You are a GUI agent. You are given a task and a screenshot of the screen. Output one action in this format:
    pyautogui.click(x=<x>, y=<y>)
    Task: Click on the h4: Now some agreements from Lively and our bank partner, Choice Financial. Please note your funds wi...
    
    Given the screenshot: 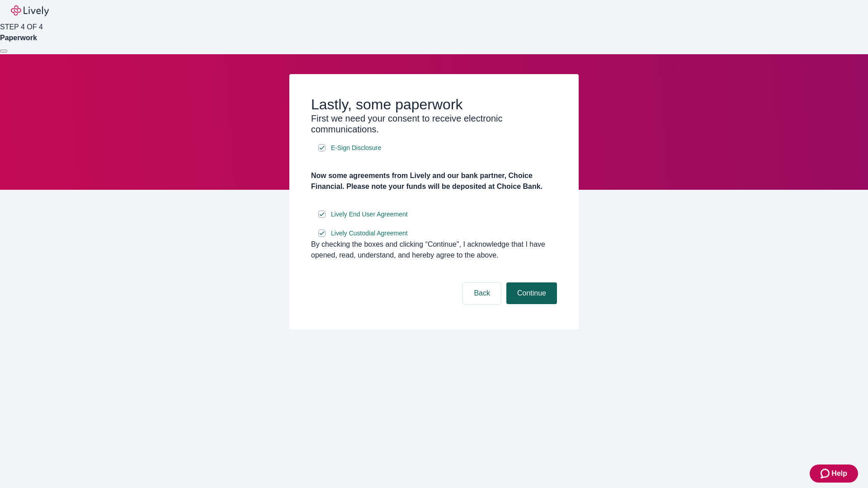 What is the action you would take?
    pyautogui.click(x=434, y=181)
    